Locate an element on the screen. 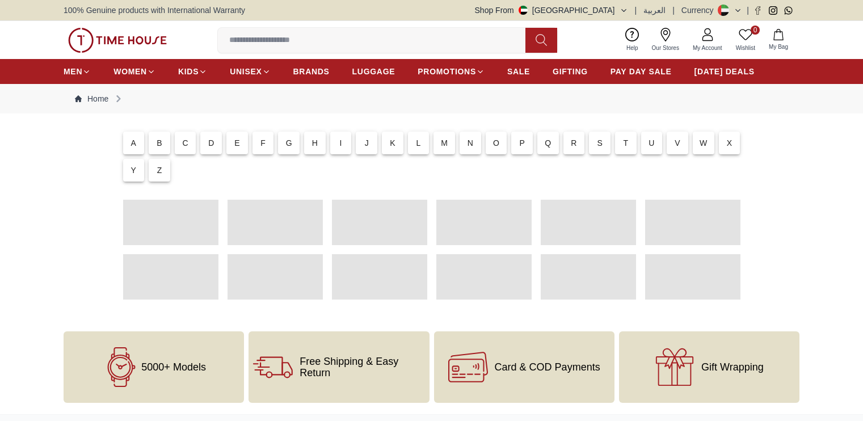 This screenshot has height=421, width=863. p: W is located at coordinates (703, 143).